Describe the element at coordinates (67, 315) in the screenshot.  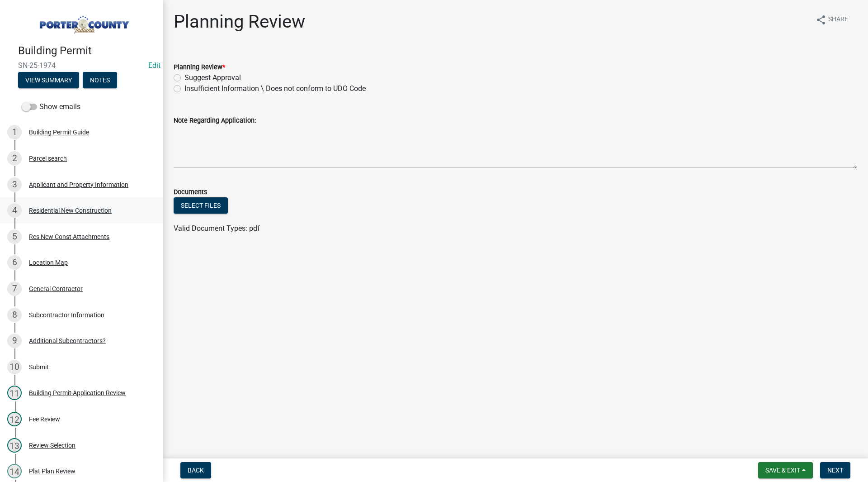
I see `div: Subcontractor Information` at that location.